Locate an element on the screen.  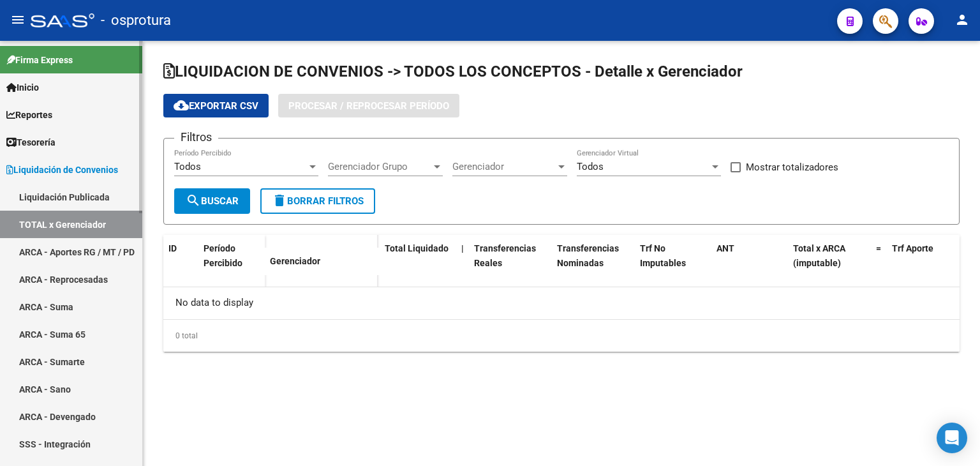
button: Buscar is located at coordinates (212, 201).